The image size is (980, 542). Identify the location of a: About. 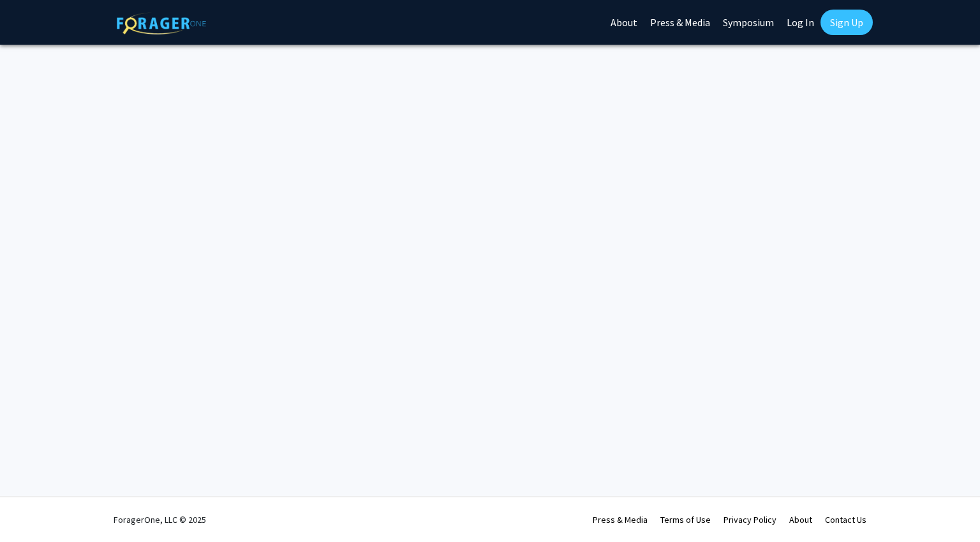
(800, 519).